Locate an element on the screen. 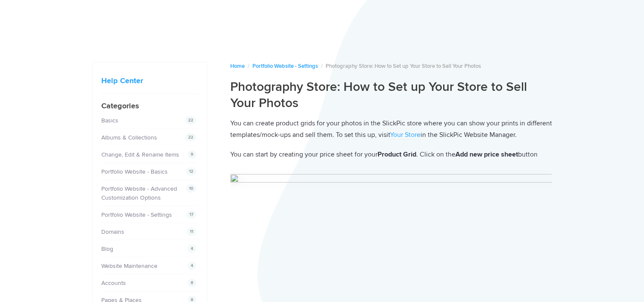  a: Basics is located at coordinates (110, 120).